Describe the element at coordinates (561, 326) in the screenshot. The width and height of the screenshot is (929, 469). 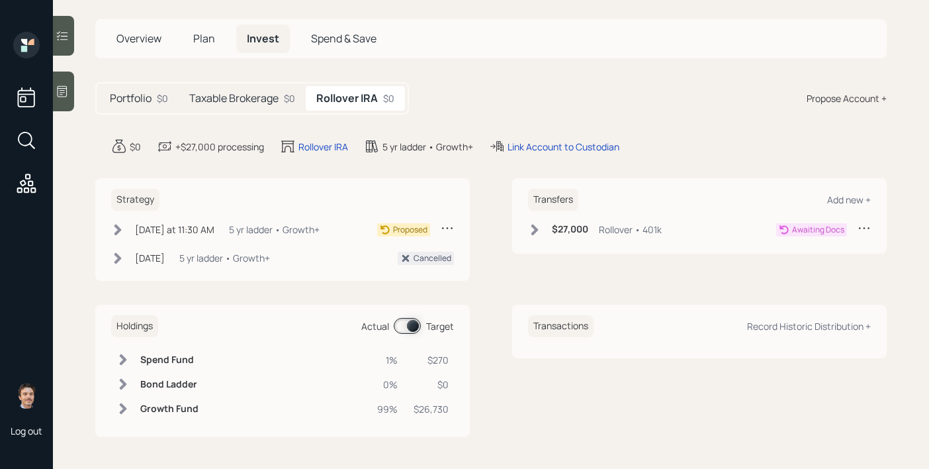
I see `h6: Transactions` at that location.